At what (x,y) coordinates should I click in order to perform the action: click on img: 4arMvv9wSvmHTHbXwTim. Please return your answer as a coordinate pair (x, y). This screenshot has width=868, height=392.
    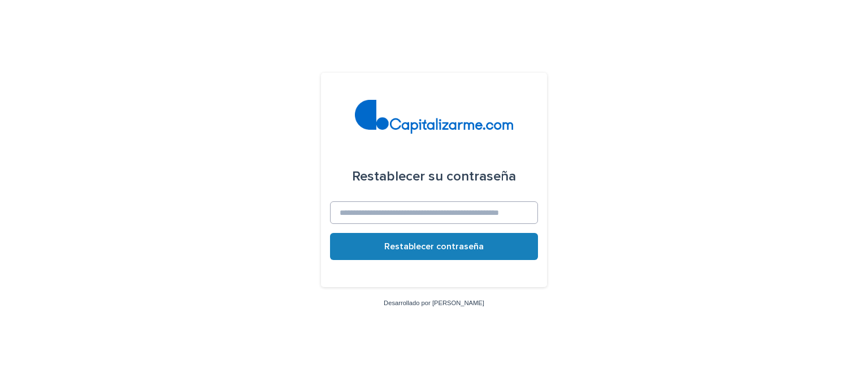
    Looking at the image, I should click on (434, 117).